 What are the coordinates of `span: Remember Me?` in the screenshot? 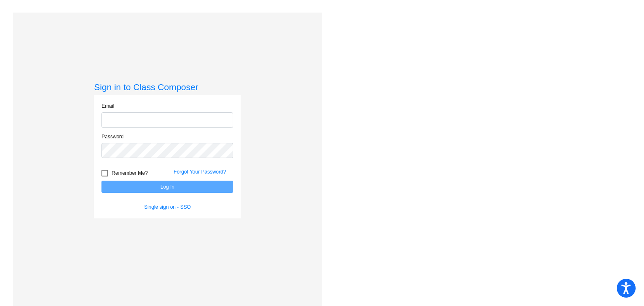 It's located at (130, 173).